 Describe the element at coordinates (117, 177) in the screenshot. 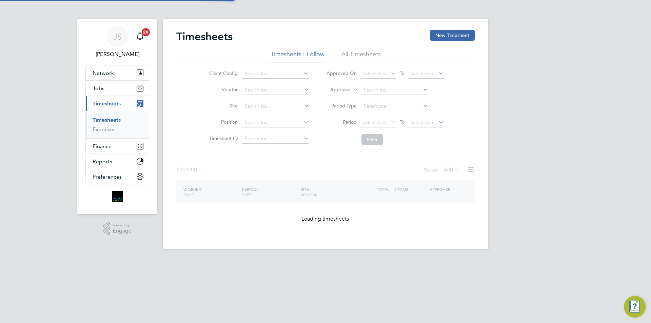

I see `button: Preferences` at that location.